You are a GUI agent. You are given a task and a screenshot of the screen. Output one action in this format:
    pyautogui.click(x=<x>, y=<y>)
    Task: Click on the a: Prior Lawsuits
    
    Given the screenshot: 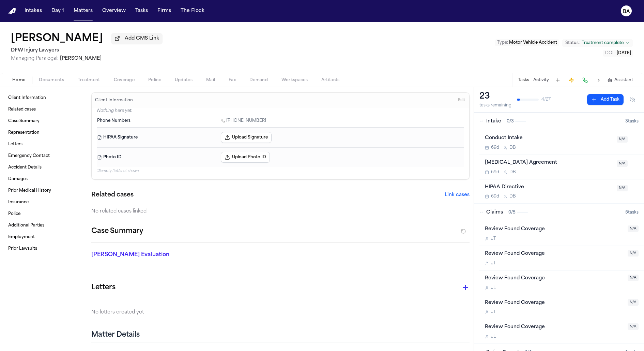 What is the action you would take?
    pyautogui.click(x=43, y=249)
    